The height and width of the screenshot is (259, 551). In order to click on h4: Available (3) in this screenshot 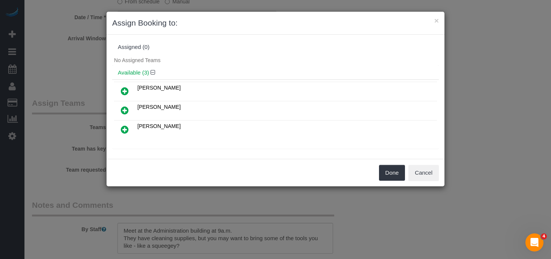, I will do `click(275, 73)`.